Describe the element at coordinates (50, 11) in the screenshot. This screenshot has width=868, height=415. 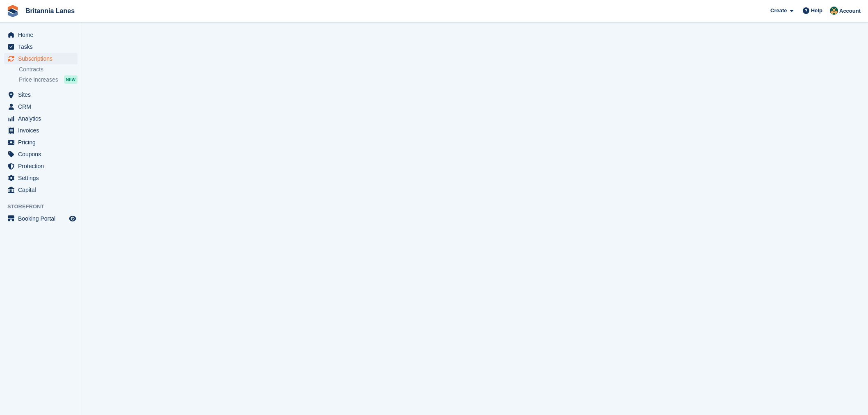
I see `a: Britannia Lanes` at that location.